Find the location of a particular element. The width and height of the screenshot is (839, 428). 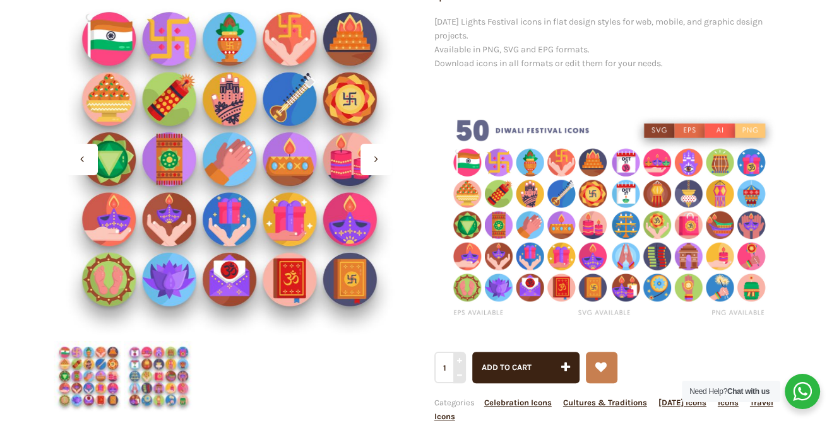

span: Need Help? is located at coordinates (729, 392).